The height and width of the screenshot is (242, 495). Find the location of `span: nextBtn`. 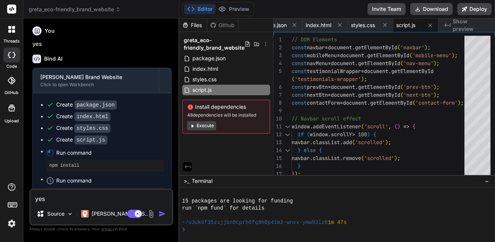

span: nextBtn is located at coordinates (317, 95).